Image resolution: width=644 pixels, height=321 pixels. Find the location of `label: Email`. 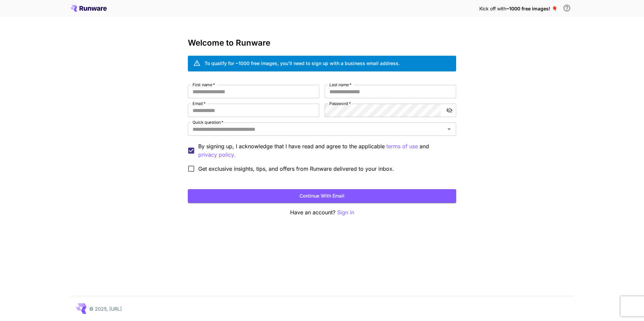

label: Email is located at coordinates (199, 103).